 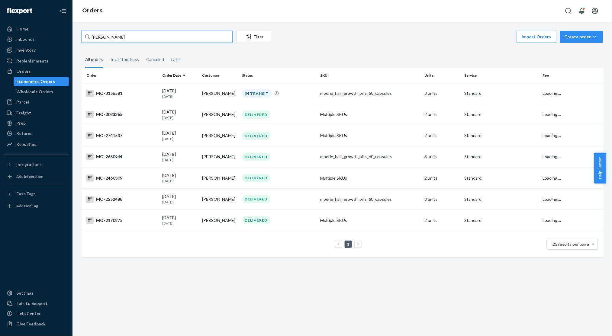 I want to click on th: Status, so click(x=279, y=76).